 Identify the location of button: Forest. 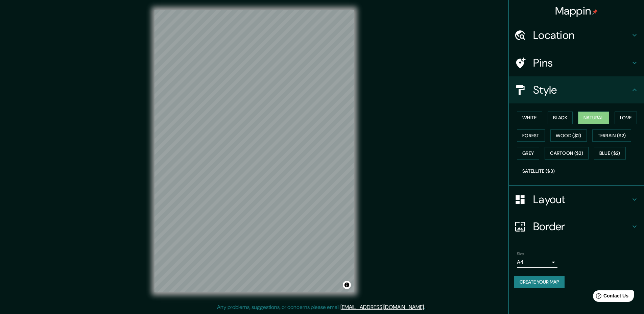
(531, 136).